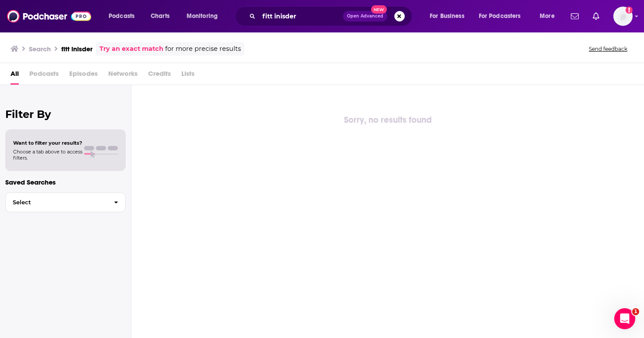 This screenshot has width=644, height=338. Describe the element at coordinates (15, 75) in the screenshot. I see `span: All` at that location.